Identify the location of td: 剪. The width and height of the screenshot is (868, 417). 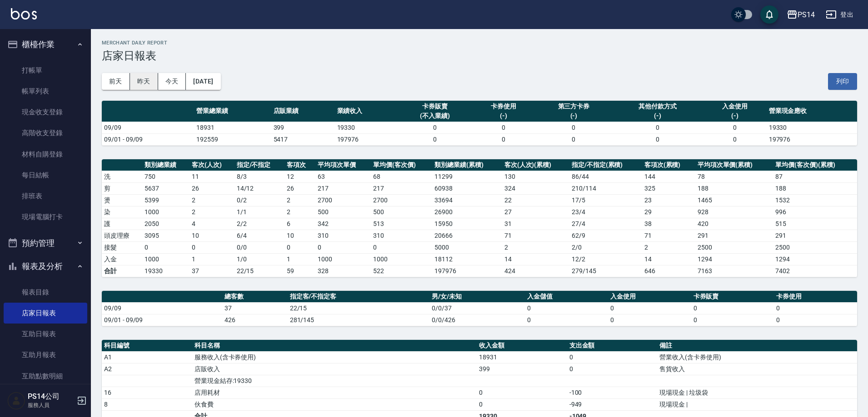
(122, 188).